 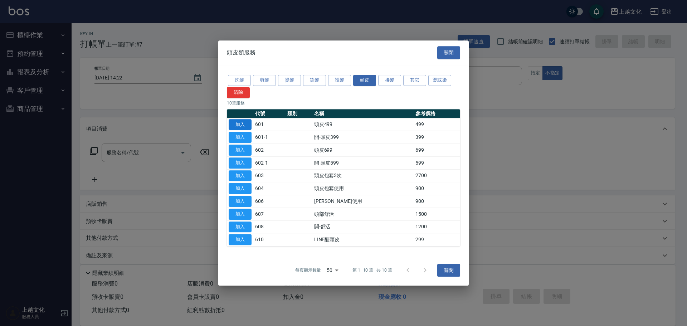 I want to click on td: 699, so click(x=437, y=150).